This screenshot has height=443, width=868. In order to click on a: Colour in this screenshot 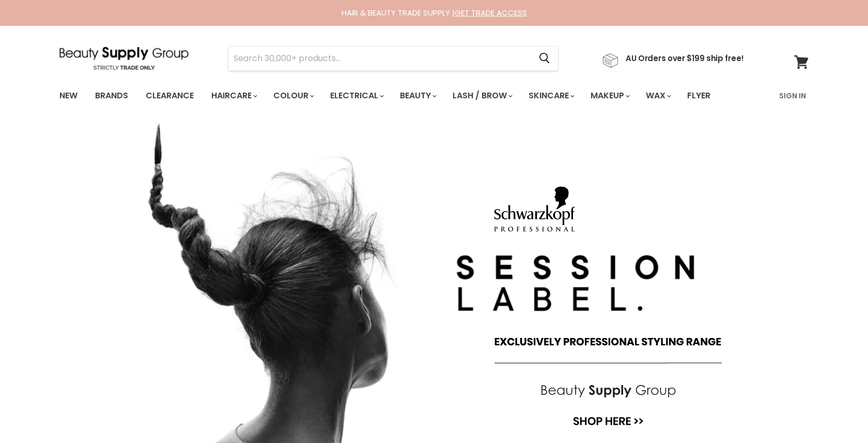, I will do `click(293, 96)`.